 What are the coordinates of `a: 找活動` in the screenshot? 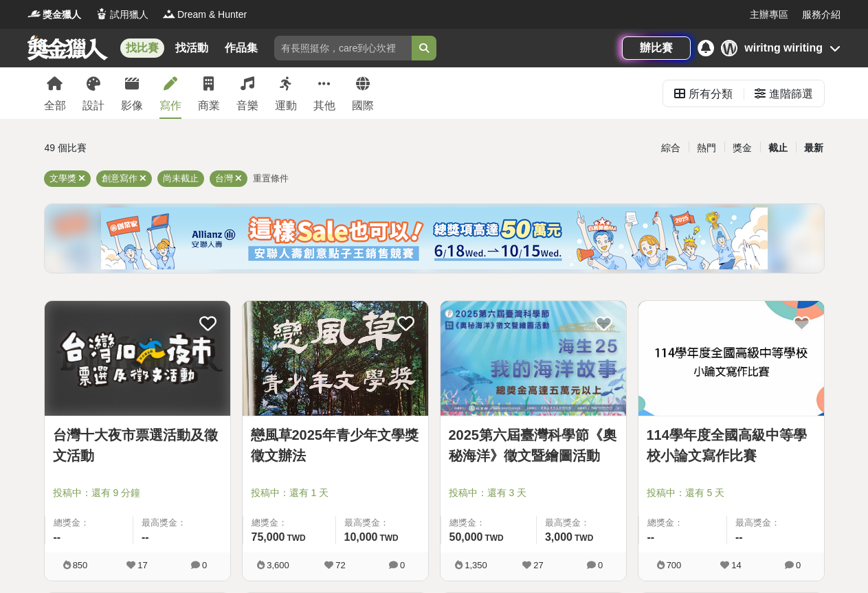 It's located at (192, 48).